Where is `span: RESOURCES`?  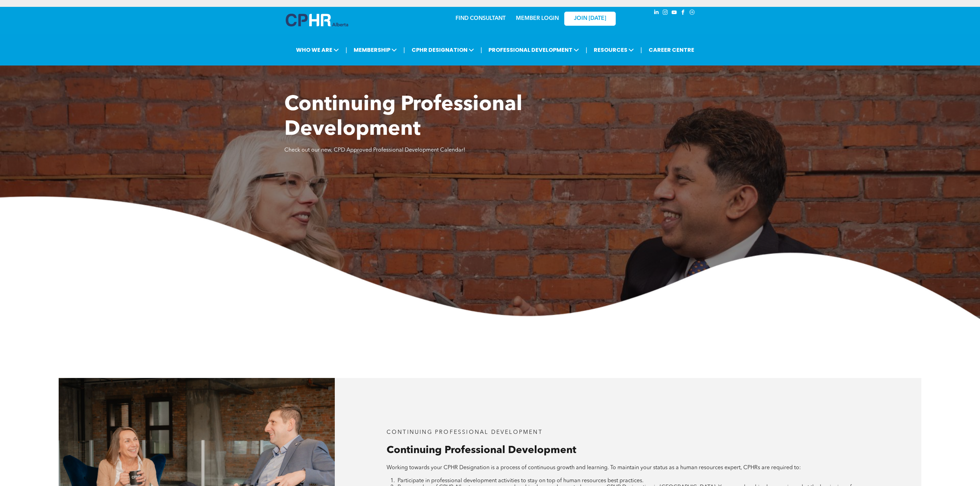 span: RESOURCES is located at coordinates (614, 50).